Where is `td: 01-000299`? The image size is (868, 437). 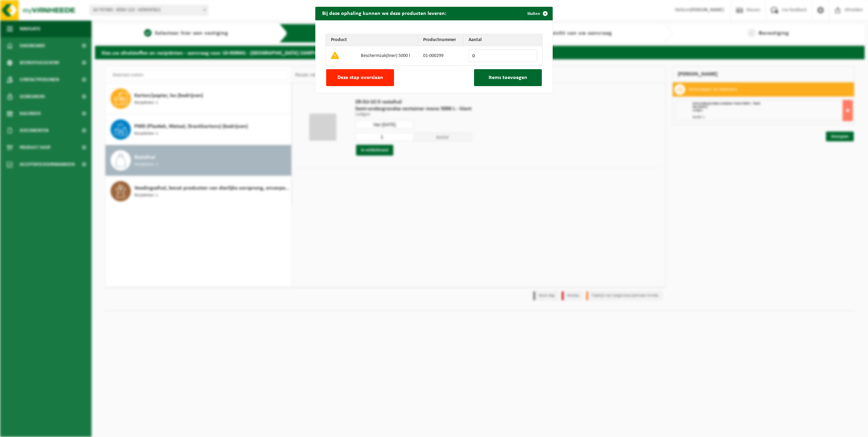 td: 01-000299 is located at coordinates (441, 56).